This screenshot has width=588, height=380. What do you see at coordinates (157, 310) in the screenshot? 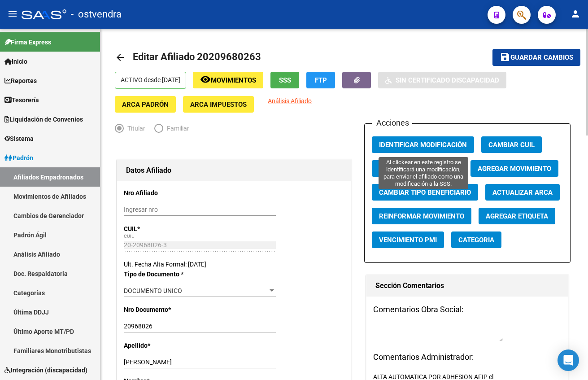
I see `p: Nro Documento` at bounding box center [157, 310].